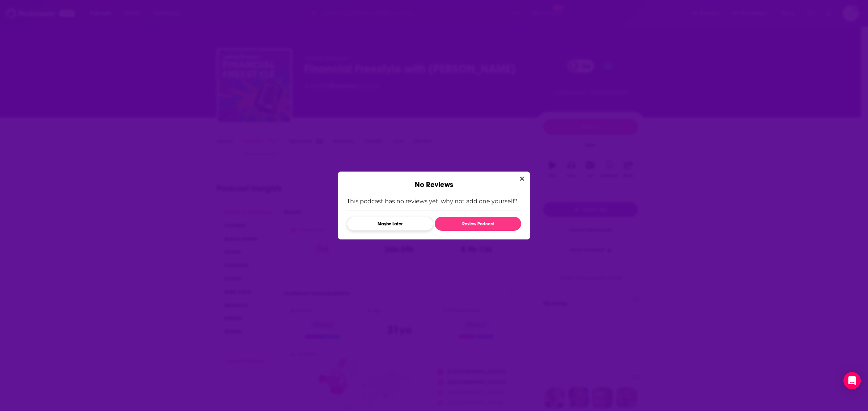  Describe the element at coordinates (478, 223) in the screenshot. I see `button: Review Podcast` at that location.